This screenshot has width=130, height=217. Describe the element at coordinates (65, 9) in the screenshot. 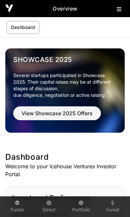

I see `h2: Overview` at that location.